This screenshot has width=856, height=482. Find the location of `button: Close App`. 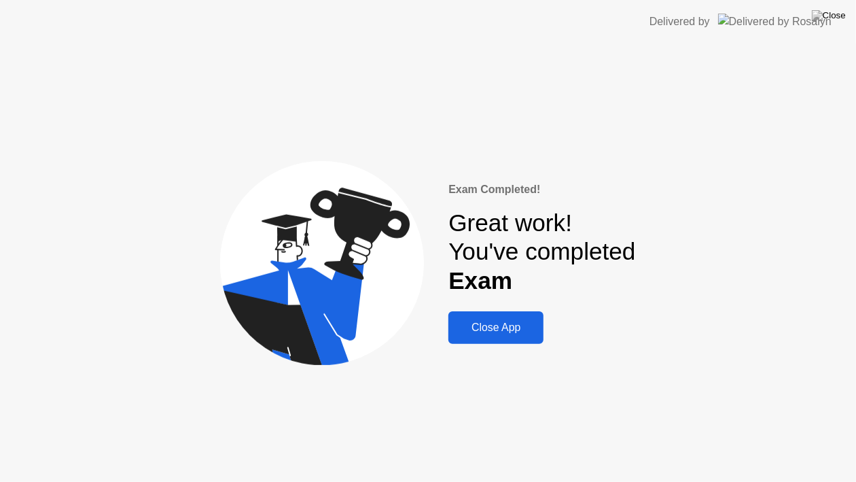

button: Close App is located at coordinates (496, 328).